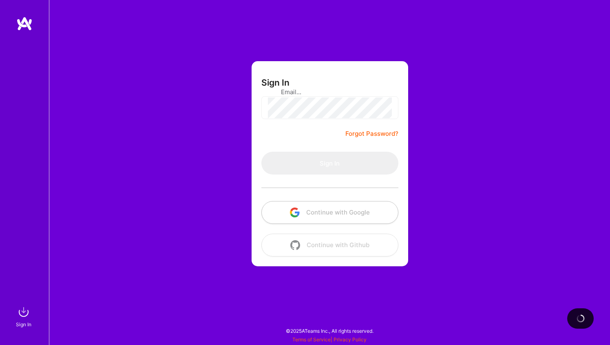 The image size is (610, 345). I want to click on img: sign in, so click(24, 312).